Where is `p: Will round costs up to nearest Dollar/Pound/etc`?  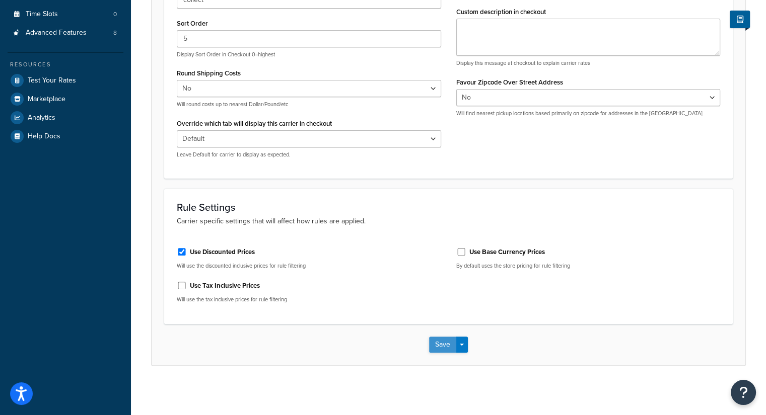 p: Will round costs up to nearest Dollar/Pound/etc is located at coordinates (309, 104).